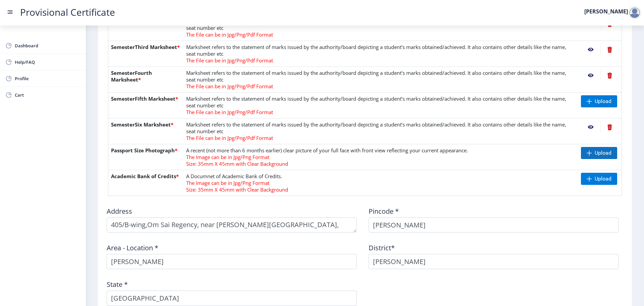 This screenshot has height=306, width=644. Describe the element at coordinates (232, 298) in the screenshot. I see `input: State` at that location.